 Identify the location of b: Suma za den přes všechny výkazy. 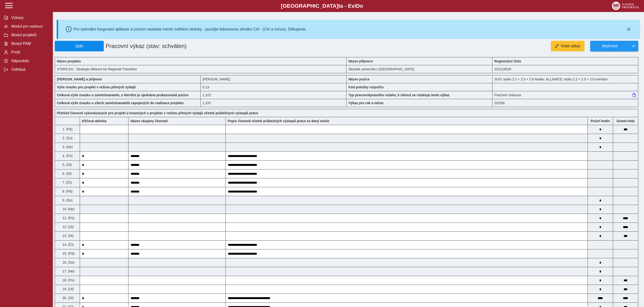
(625, 121).